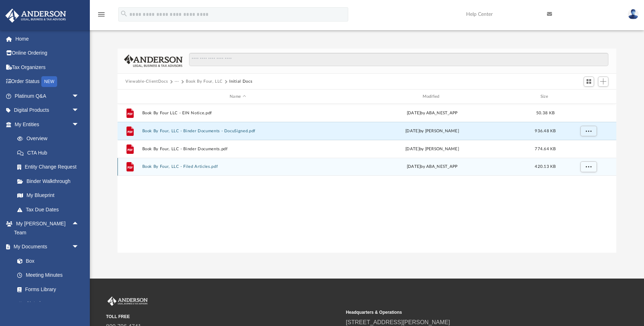 This screenshot has height=326, width=644. What do you see at coordinates (47, 96) in the screenshot?
I see `a: Platinum Q&Aarrow_drop_down` at bounding box center [47, 96].